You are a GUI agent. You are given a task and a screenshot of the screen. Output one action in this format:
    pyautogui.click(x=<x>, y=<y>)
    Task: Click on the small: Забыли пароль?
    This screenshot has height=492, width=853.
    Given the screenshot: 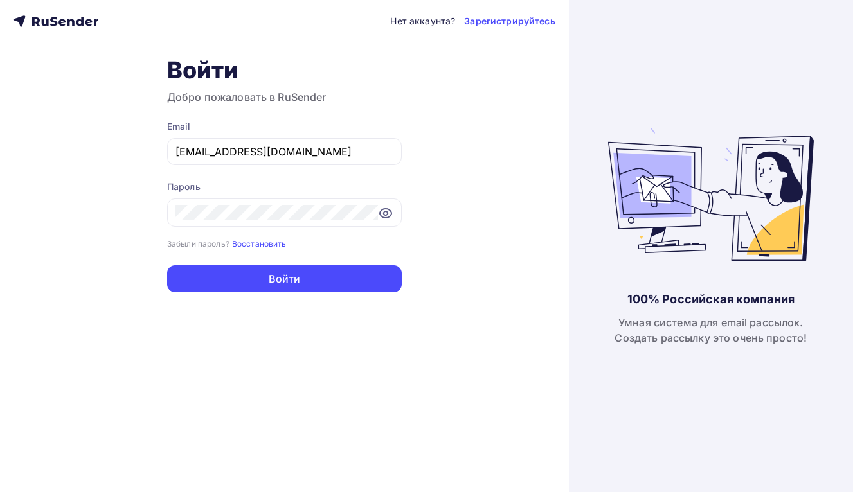 What is the action you would take?
    pyautogui.click(x=198, y=244)
    